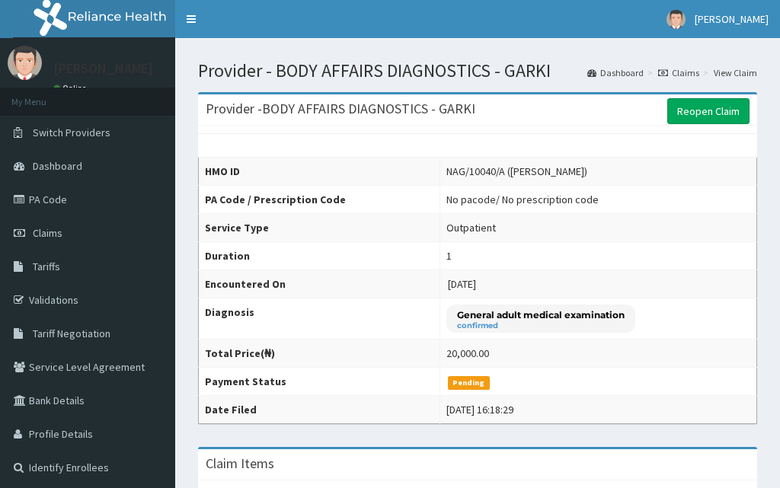 The height and width of the screenshot is (488, 780). What do you see at coordinates (319, 410) in the screenshot?
I see `th: Date Filed` at bounding box center [319, 410].